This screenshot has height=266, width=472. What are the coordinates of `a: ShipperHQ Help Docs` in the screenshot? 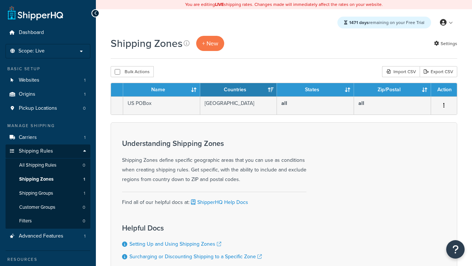 It's located at (219, 202).